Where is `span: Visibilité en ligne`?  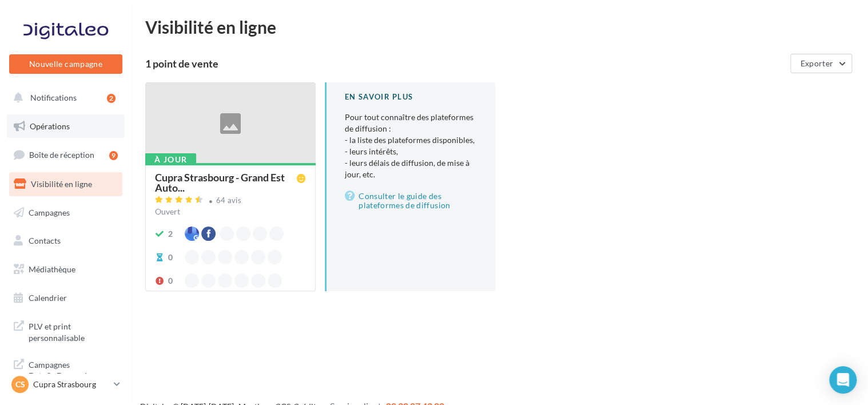 span: Visibilité en ligne is located at coordinates (61, 184).